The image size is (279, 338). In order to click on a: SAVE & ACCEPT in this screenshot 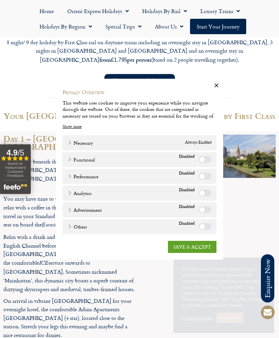, I will do `click(192, 246)`.